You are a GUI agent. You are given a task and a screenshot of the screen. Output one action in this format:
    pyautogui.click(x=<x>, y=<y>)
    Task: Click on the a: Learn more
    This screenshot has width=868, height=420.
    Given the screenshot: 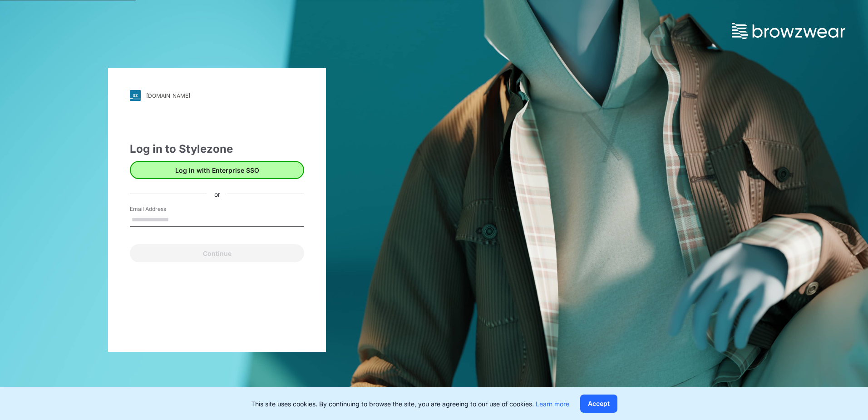 What is the action you would take?
    pyautogui.click(x=553, y=403)
    